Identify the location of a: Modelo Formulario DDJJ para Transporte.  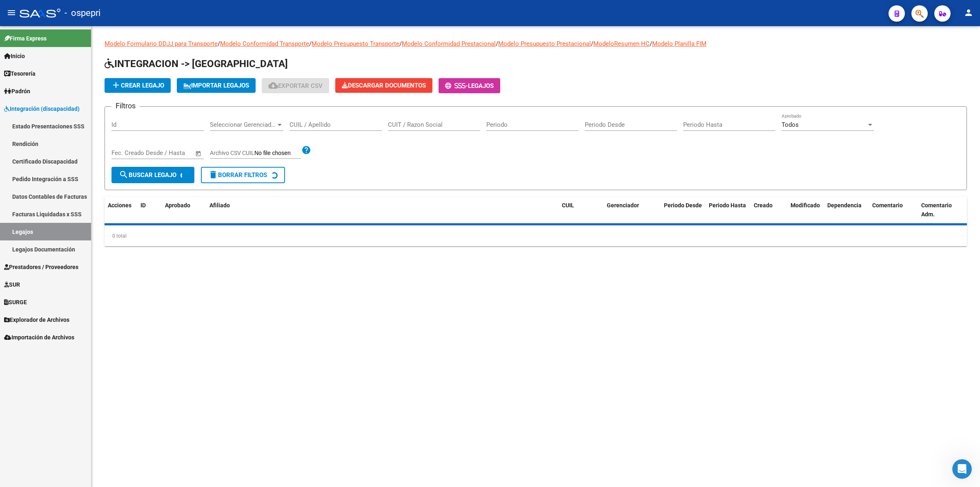
(161, 44).